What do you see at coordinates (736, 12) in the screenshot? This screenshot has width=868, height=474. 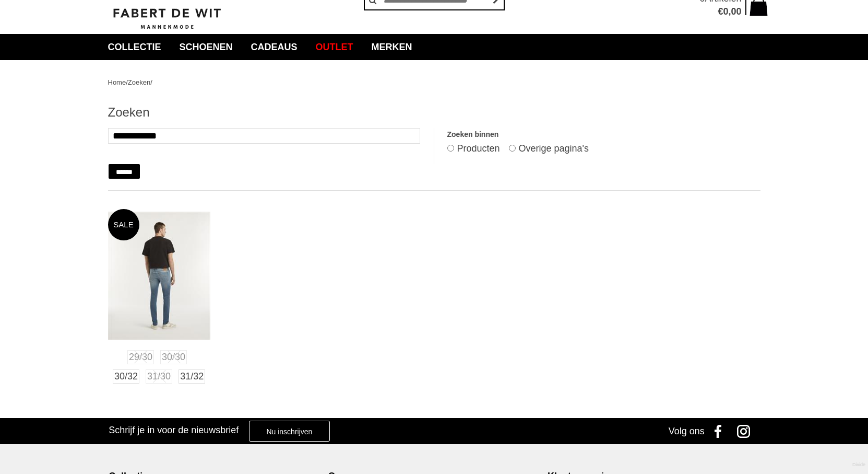 I see `span: 00` at bounding box center [736, 12].